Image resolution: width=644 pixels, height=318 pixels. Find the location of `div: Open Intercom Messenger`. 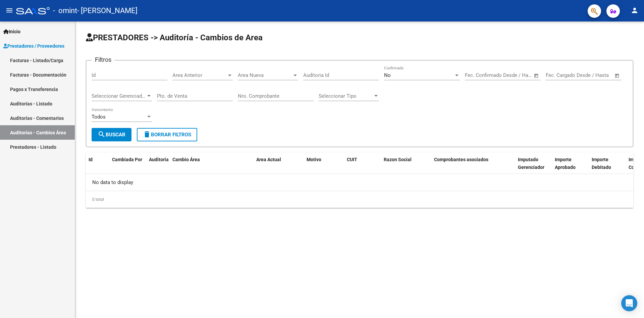

div: Open Intercom Messenger is located at coordinates (629, 303).